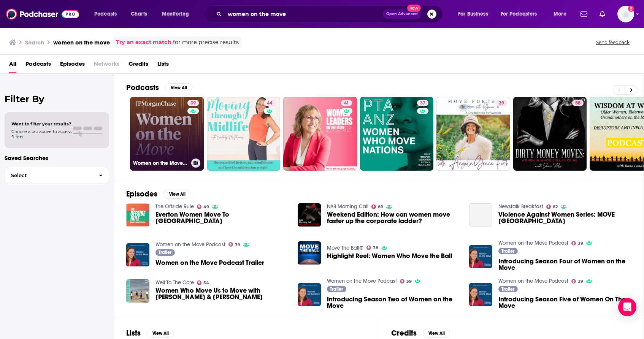  Describe the element at coordinates (175, 14) in the screenshot. I see `span: Monitoring` at that location.